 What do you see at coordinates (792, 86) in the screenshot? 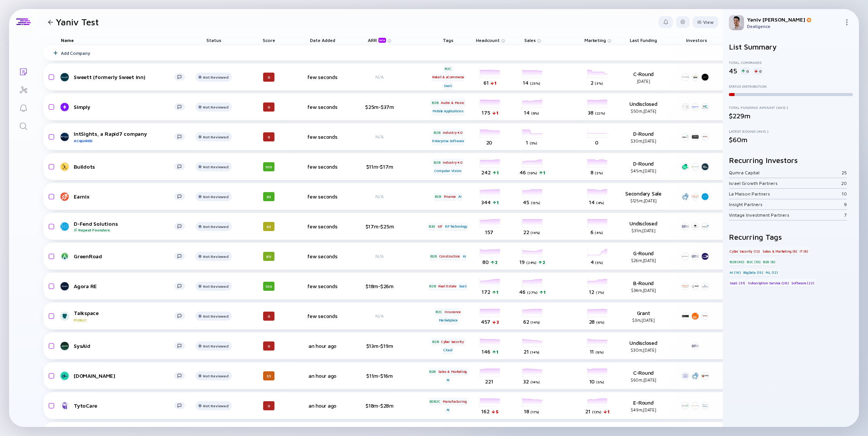
I see `div: Status Distribution` at bounding box center [792, 86].